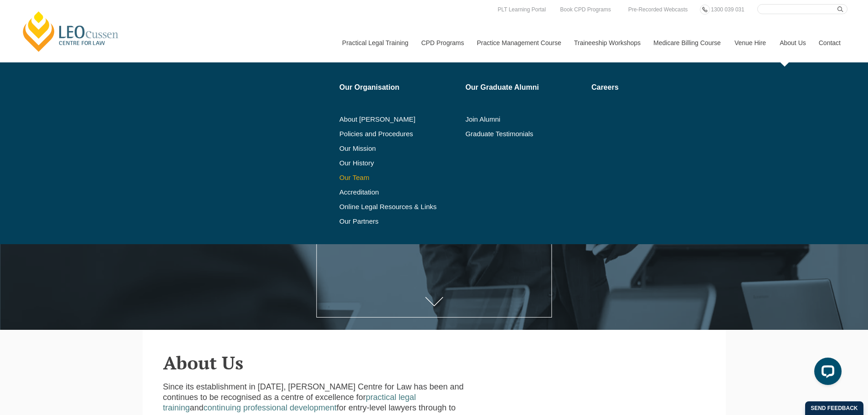  I want to click on h2: About Us, so click(434, 362).